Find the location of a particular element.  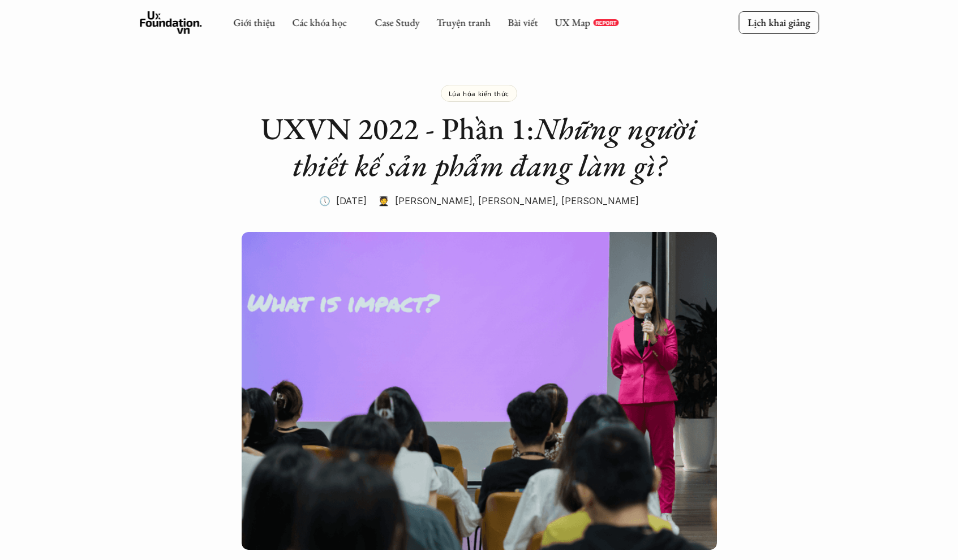

a: Các khóa học is located at coordinates (319, 22).